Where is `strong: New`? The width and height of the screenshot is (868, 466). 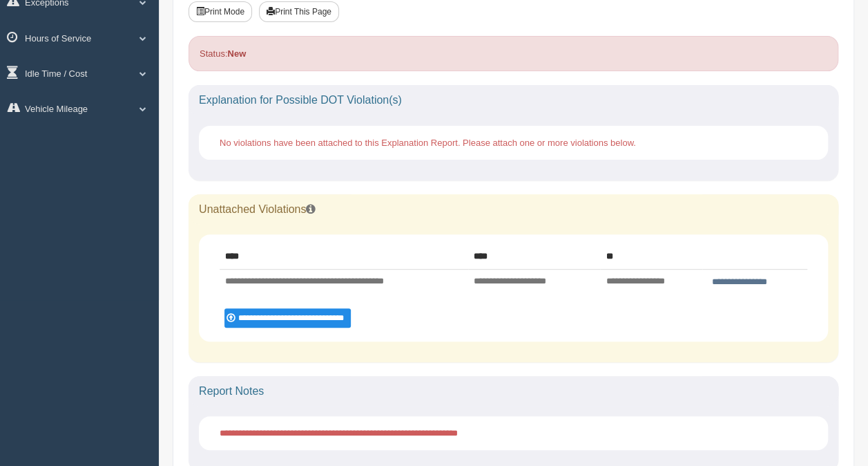
strong: New is located at coordinates (236, 53).